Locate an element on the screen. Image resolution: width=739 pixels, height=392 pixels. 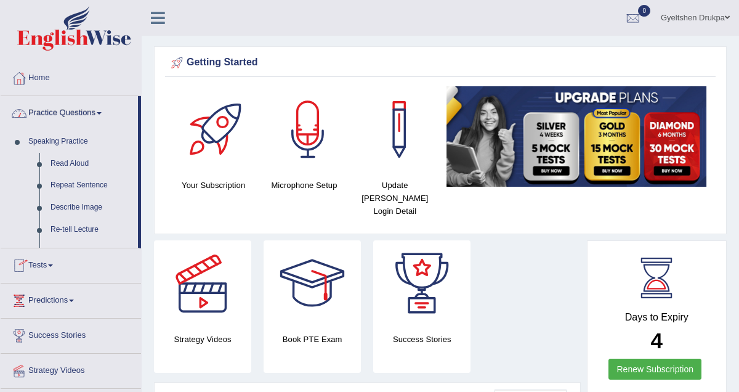
a: Practice Questions is located at coordinates (69, 111).